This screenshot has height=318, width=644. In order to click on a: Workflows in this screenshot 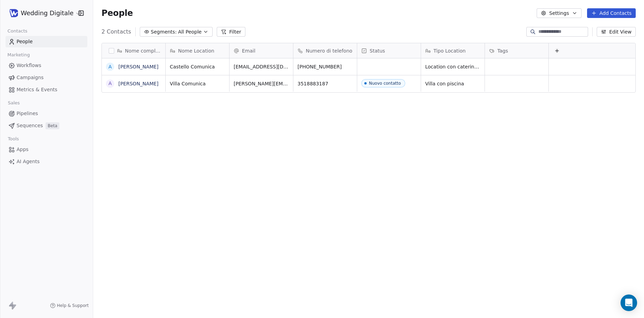, I will do `click(47, 65)`.